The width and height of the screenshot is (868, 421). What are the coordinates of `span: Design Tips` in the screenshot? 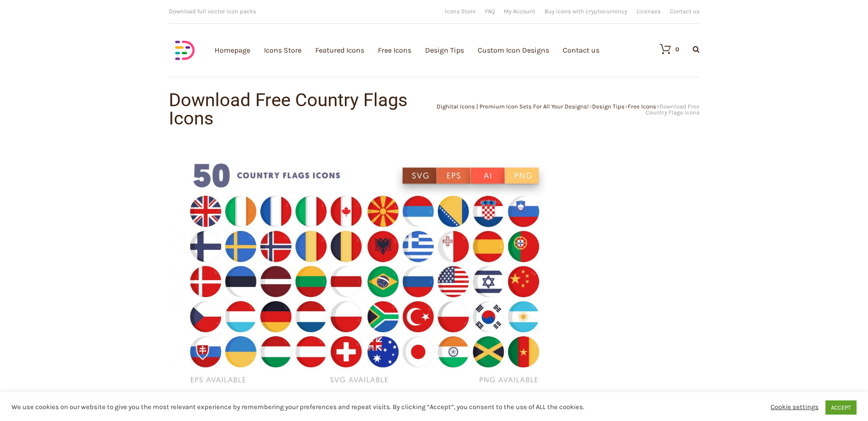 It's located at (608, 106).